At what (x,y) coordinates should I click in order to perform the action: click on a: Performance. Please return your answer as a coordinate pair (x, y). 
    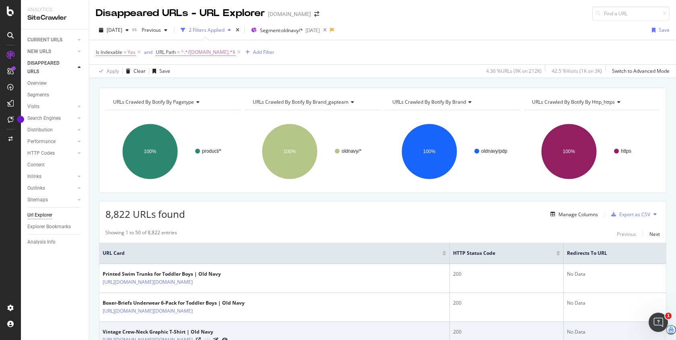
    Looking at the image, I should click on (51, 142).